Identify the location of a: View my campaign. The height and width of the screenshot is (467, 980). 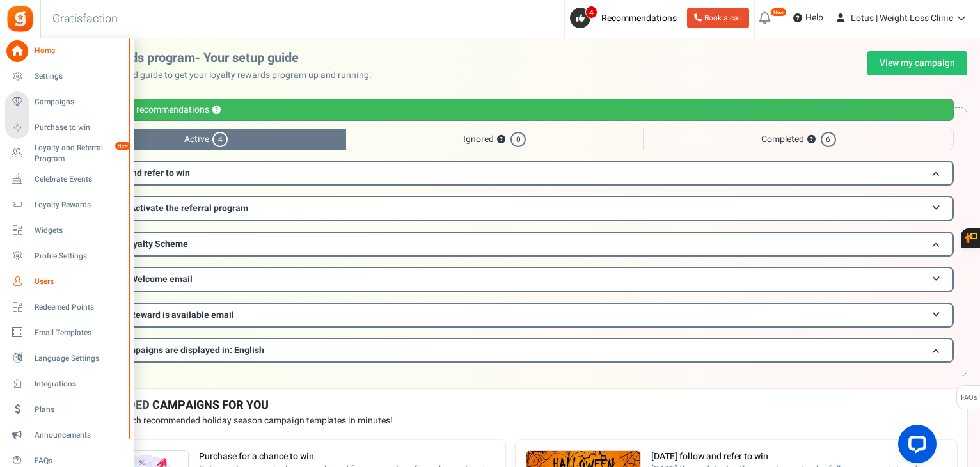
(917, 63).